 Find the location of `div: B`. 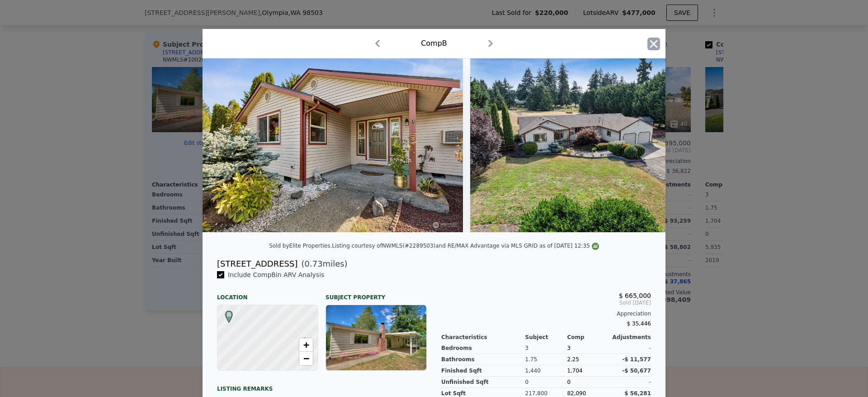

div: B is located at coordinates (225, 313).